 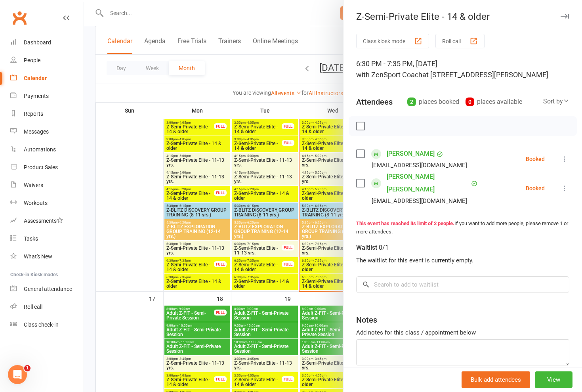 I want to click on input: Search to add to waitlist, so click(x=463, y=285).